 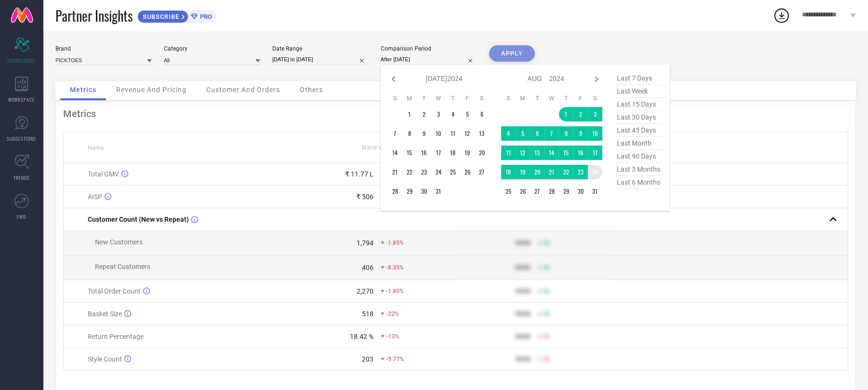 What do you see at coordinates (523, 172) in the screenshot?
I see `td: Mon Aug 19 2024` at bounding box center [523, 172].